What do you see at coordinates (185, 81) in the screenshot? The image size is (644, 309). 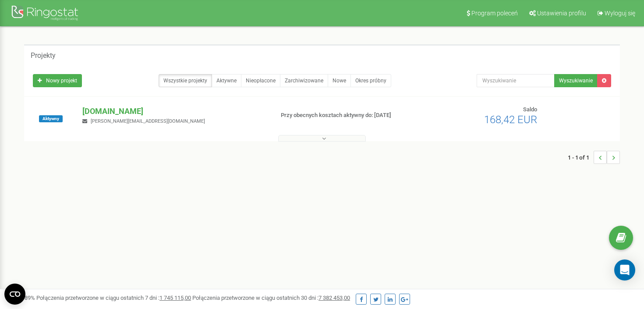 I see `a: Wszystkie projekty` at bounding box center [185, 81].